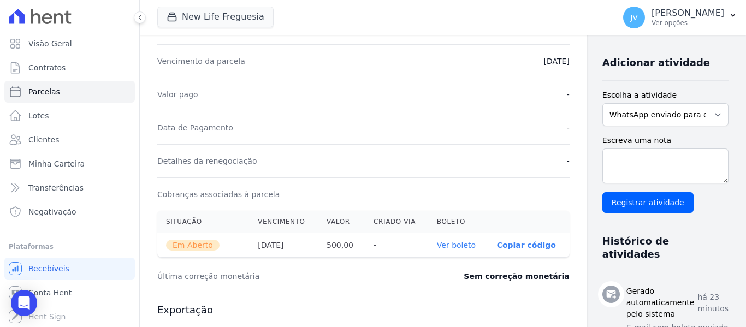  I want to click on div: Plataformas, so click(69, 247).